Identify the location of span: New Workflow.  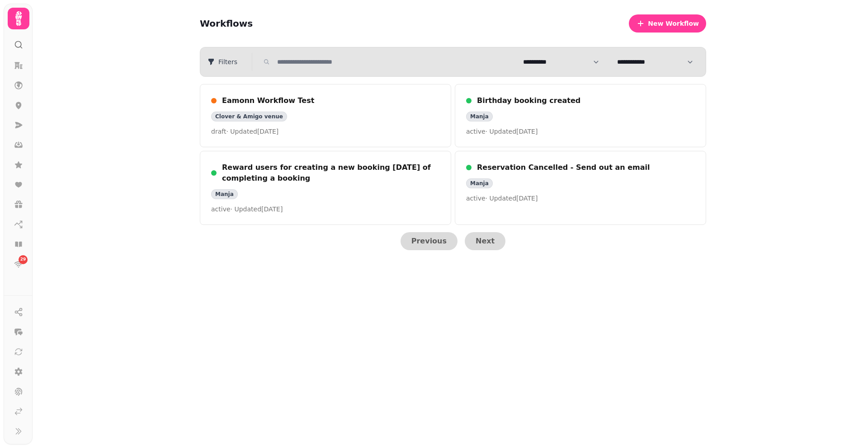
(673, 24).